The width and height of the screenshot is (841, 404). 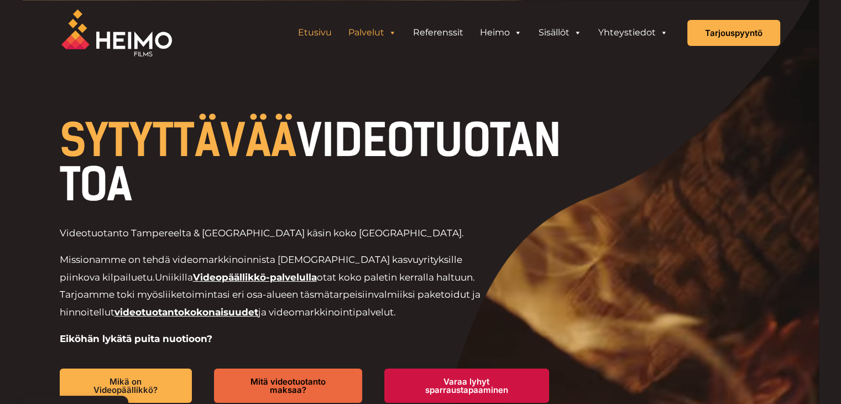 What do you see at coordinates (186, 312) in the screenshot?
I see `a: videotuotantokokonaisuudet` at bounding box center [186, 312].